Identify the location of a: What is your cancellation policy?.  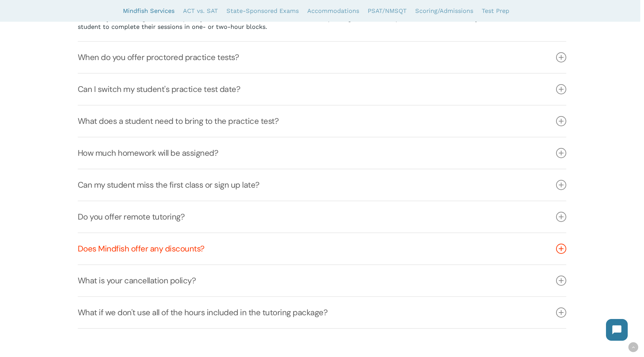
(322, 281).